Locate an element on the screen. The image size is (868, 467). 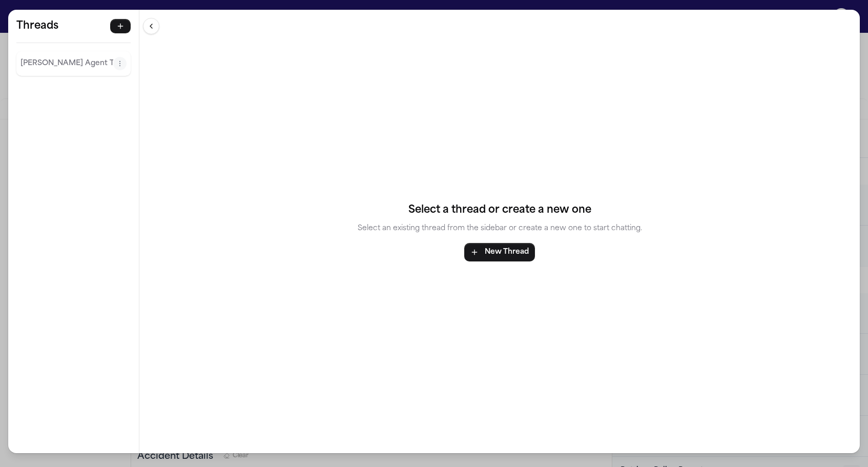
button: New Thread is located at coordinates (499, 252).